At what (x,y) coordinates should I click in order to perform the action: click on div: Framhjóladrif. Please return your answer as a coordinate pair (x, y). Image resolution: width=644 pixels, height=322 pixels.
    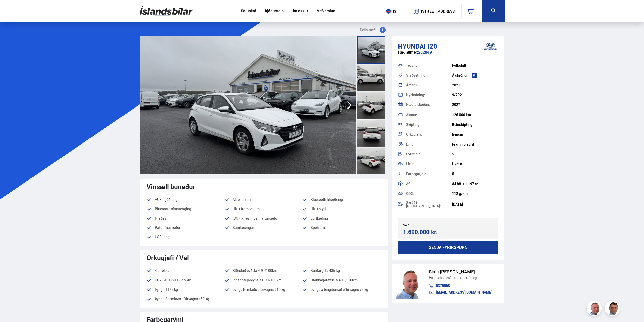
    Looking at the image, I should click on (475, 144).